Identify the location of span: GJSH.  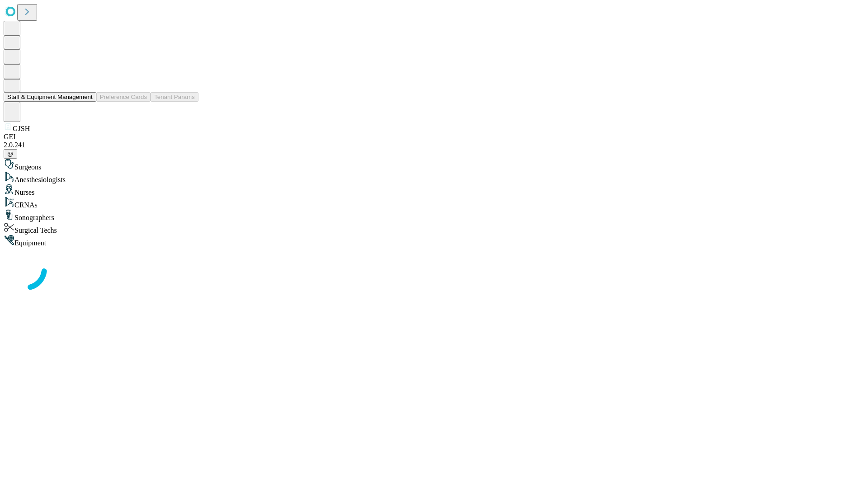
(21, 128).